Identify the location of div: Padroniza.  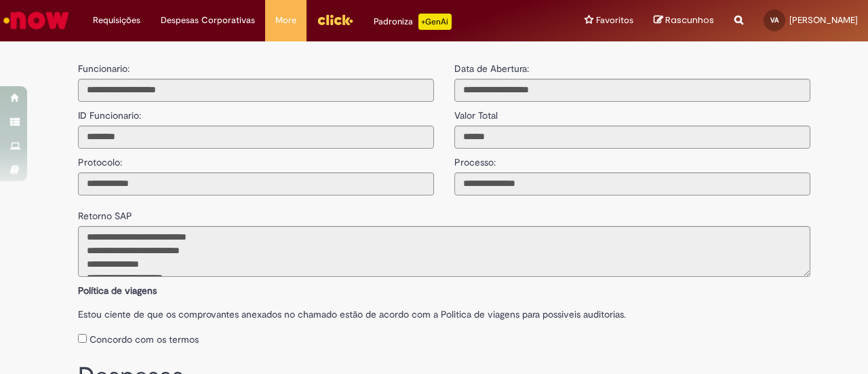
(412, 22).